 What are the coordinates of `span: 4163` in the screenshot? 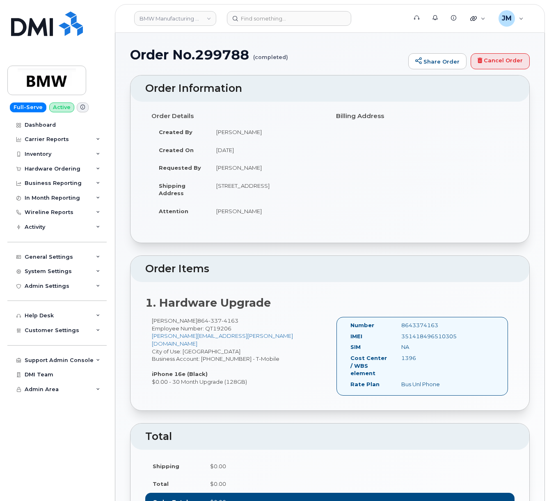 It's located at (230, 321).